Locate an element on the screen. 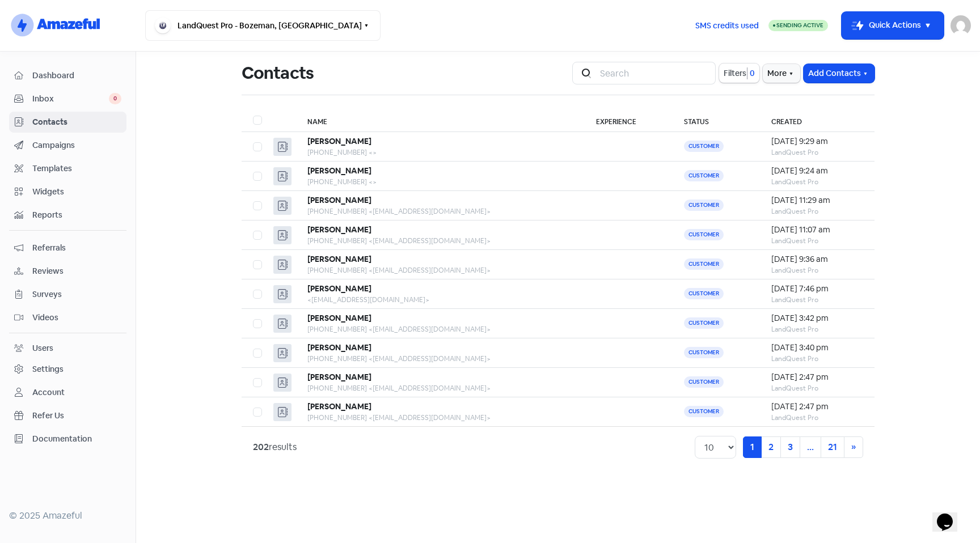 The image size is (980, 543). button: Add Contacts is located at coordinates (839, 73).